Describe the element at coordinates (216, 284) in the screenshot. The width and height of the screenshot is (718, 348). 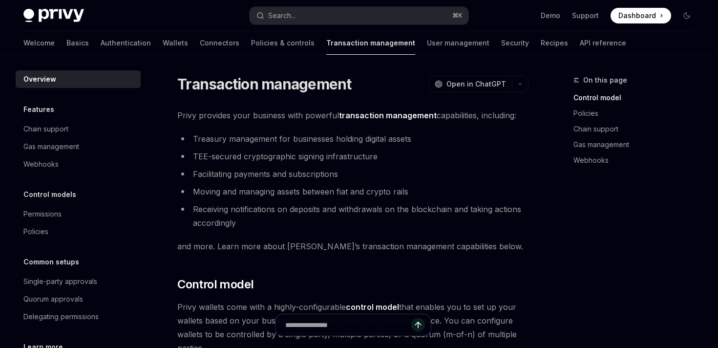
I see `span: Control model` at that location.